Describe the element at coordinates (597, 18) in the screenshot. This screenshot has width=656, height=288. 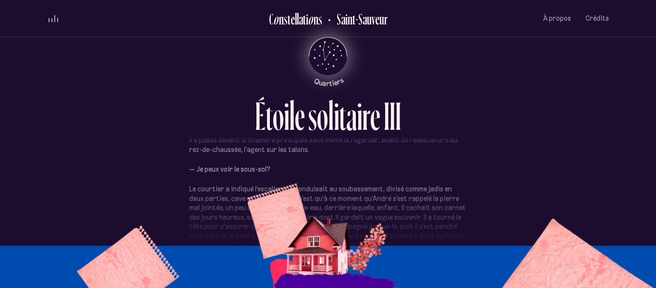
I see `span: Crédits` at that location.